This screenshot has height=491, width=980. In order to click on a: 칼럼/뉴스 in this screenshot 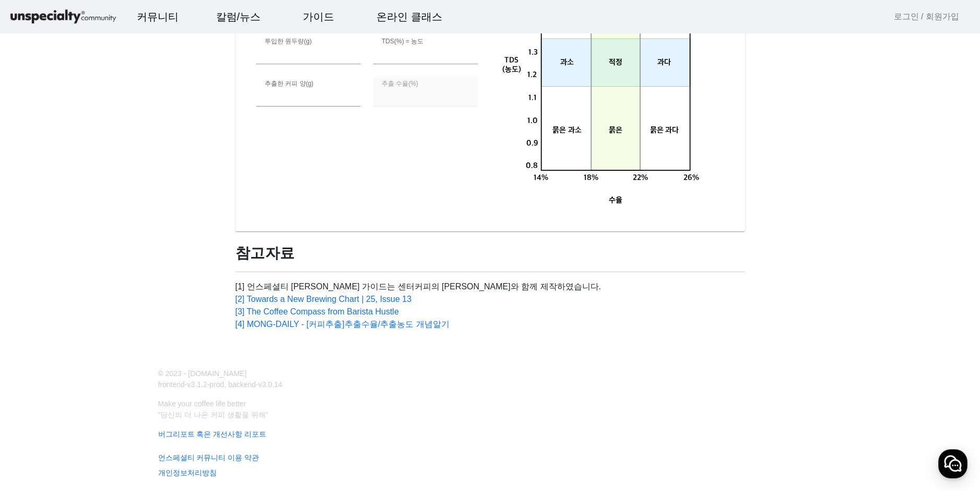, I will do `click(239, 16)`.